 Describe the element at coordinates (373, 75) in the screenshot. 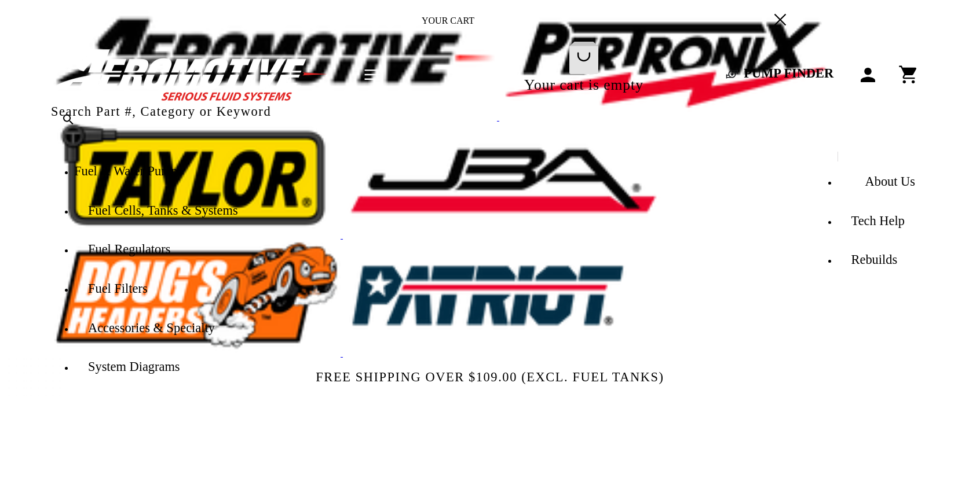

I see `summary: Menu` at that location.